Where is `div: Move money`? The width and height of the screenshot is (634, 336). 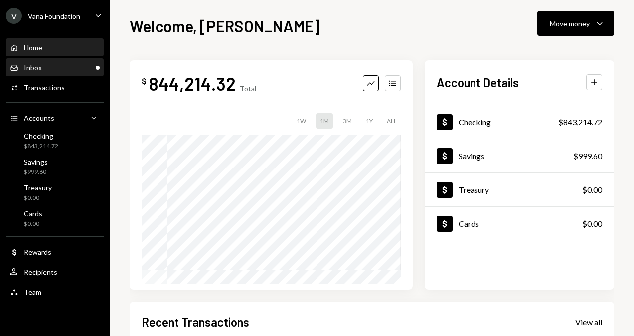
div: Move money is located at coordinates (570, 23).